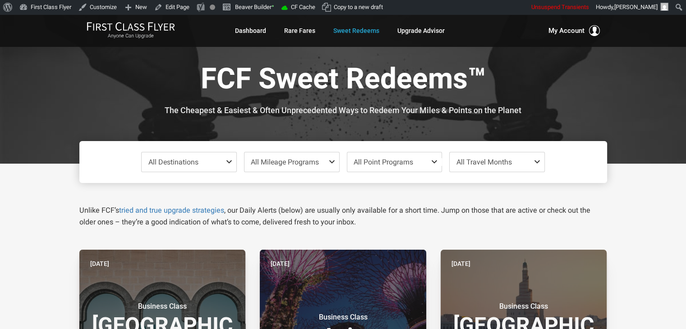  I want to click on a: Rare Fares, so click(299, 31).